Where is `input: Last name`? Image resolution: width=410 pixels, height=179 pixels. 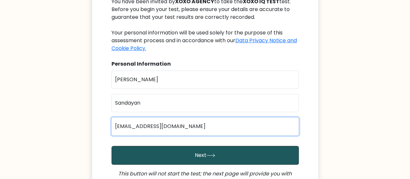
input: Last name is located at coordinates (205, 103).